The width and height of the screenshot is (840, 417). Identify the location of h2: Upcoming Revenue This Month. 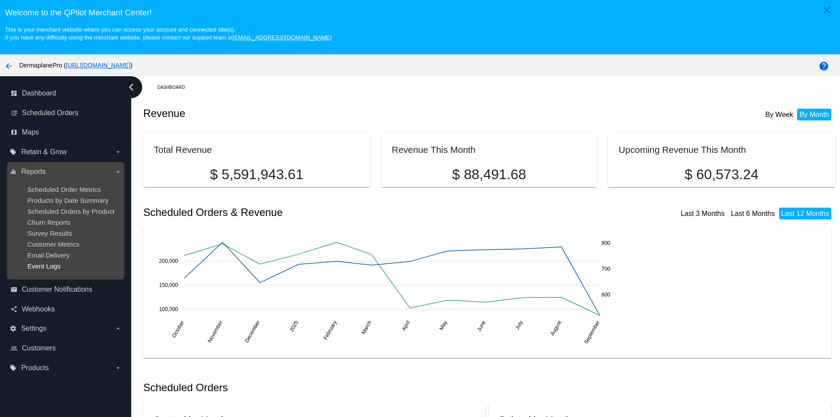
(682, 149).